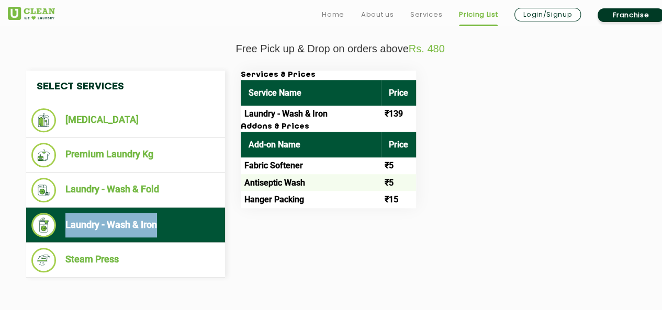 The image size is (662, 310). Describe the element at coordinates (311, 199) in the screenshot. I see `td: Hanger Packing` at that location.